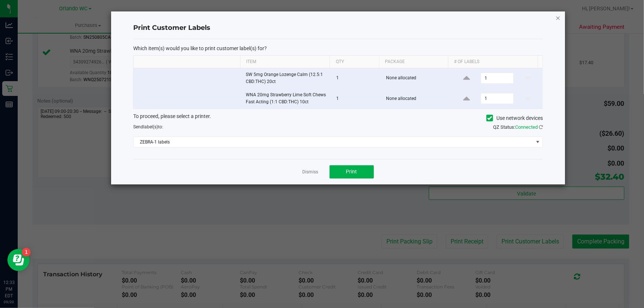 The height and width of the screenshot is (308, 644). Describe the element at coordinates (518, 127) in the screenshot. I see `span: QZ Status:` at that location.